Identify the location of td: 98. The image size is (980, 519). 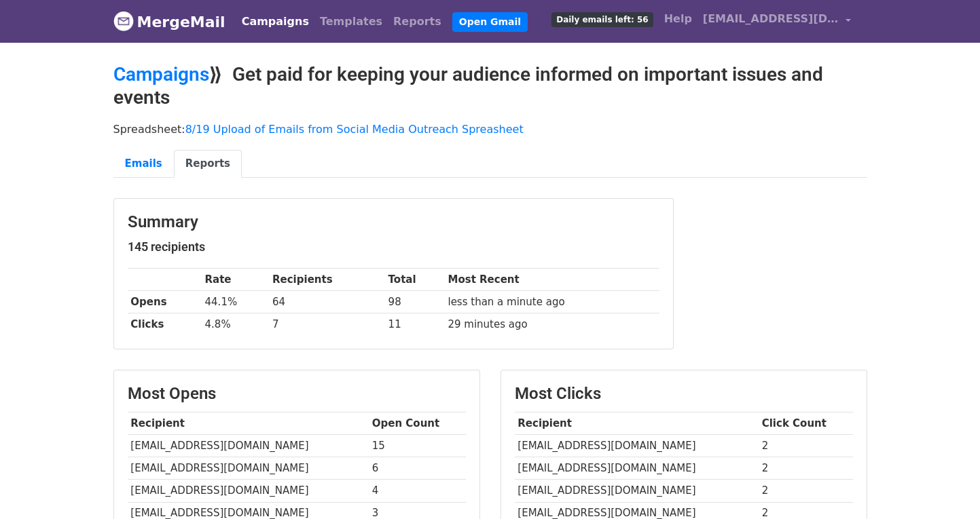
(415, 302).